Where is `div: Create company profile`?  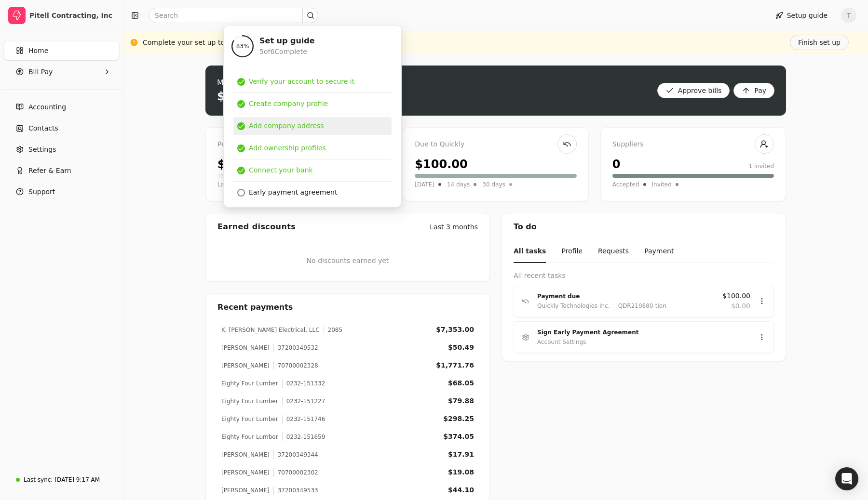
div: Create company profile is located at coordinates (288, 103).